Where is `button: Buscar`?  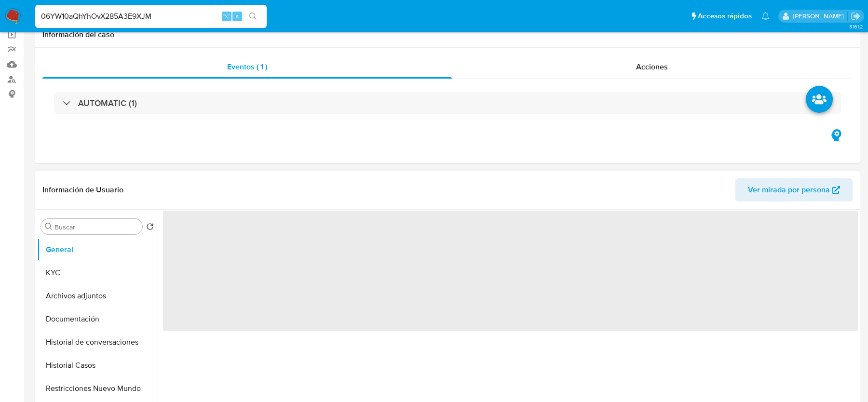
button: Buscar is located at coordinates (49, 226).